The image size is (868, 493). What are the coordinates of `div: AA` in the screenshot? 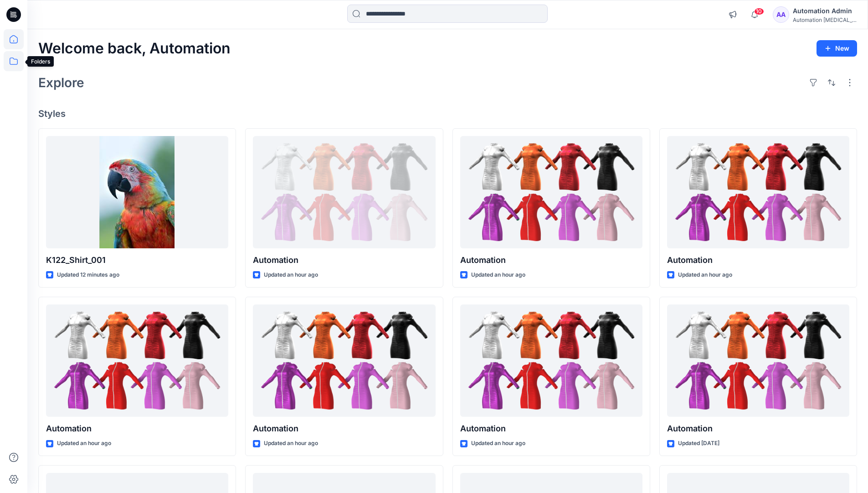 It's located at (781, 15).